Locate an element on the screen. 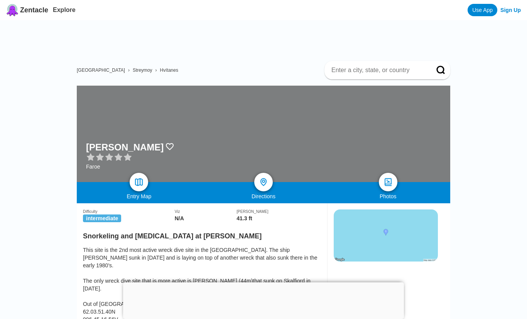  span: Streymoy is located at coordinates (142, 70).